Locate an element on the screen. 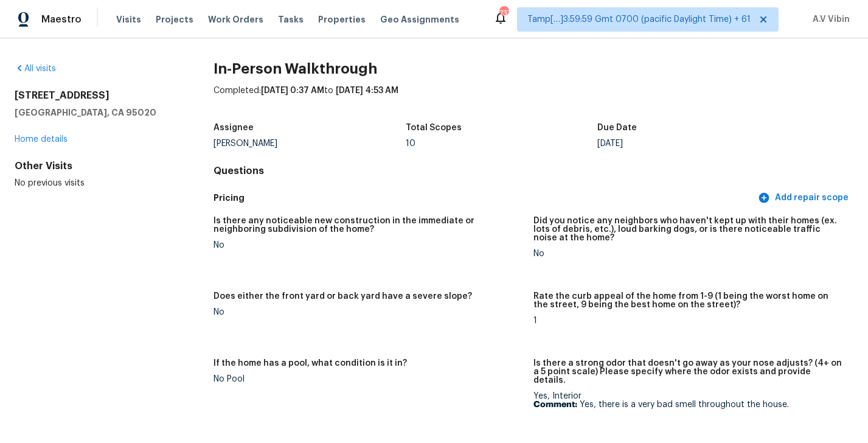 The height and width of the screenshot is (443, 868). div: No Pool is located at coordinates (369, 379).